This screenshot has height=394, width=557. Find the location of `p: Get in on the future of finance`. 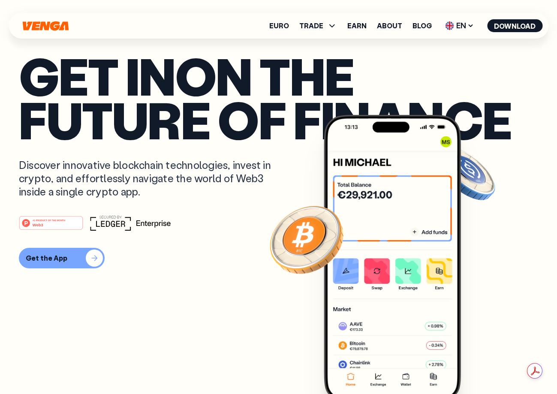

p: Get in on the future of finance is located at coordinates (278, 97).